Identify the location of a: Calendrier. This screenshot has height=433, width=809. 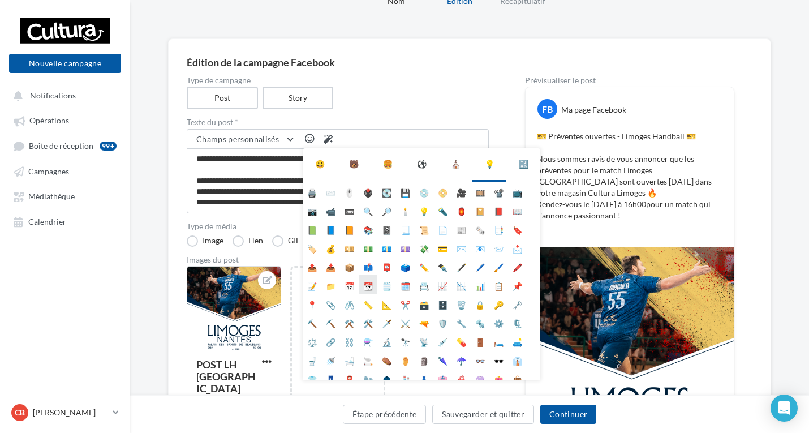
(65, 221).